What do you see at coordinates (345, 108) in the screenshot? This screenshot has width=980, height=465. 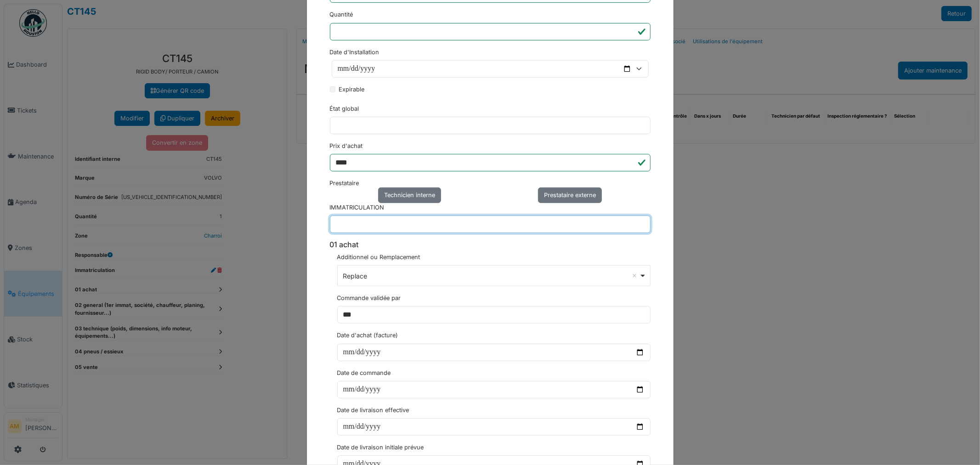 I see `label: État global` at bounding box center [345, 108].